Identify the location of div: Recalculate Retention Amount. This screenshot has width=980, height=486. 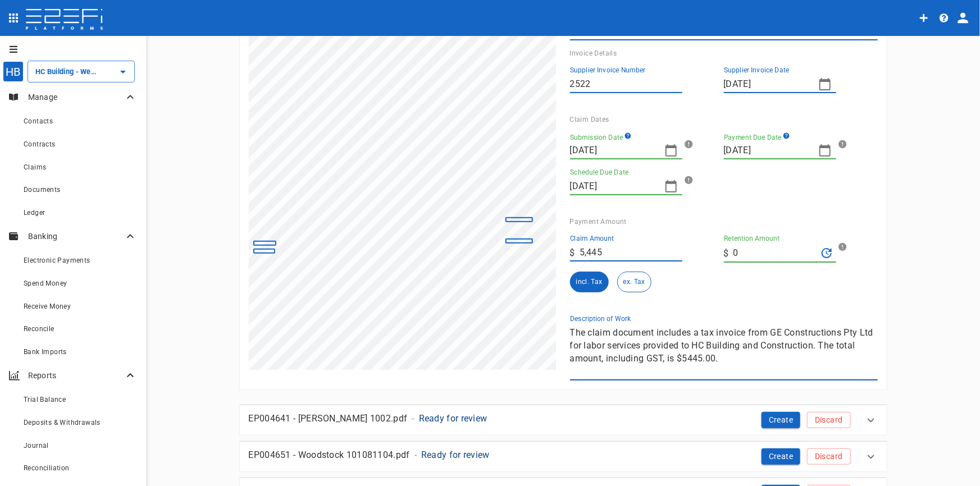
(827, 253).